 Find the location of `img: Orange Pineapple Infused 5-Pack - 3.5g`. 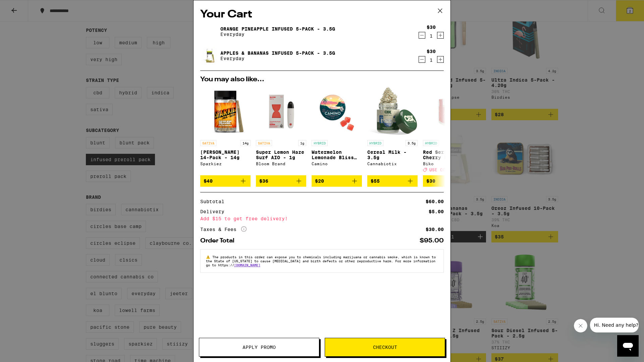

img: Orange Pineapple Infused 5-Pack - 3.5g is located at coordinates (210, 32).